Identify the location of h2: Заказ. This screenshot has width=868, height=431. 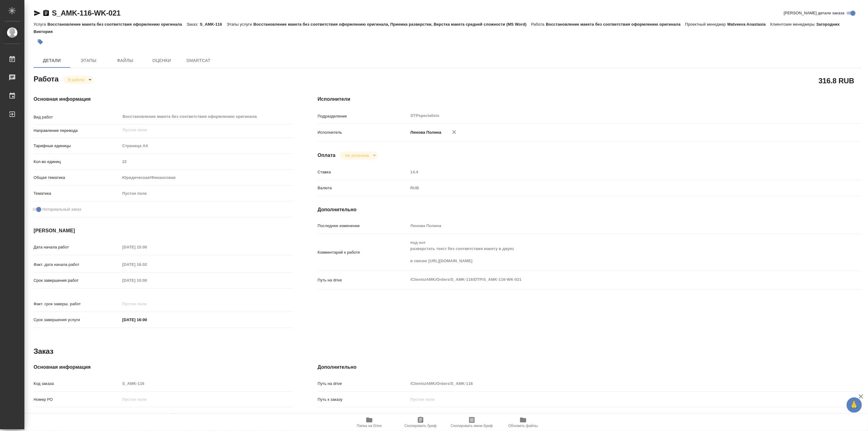
(43, 351).